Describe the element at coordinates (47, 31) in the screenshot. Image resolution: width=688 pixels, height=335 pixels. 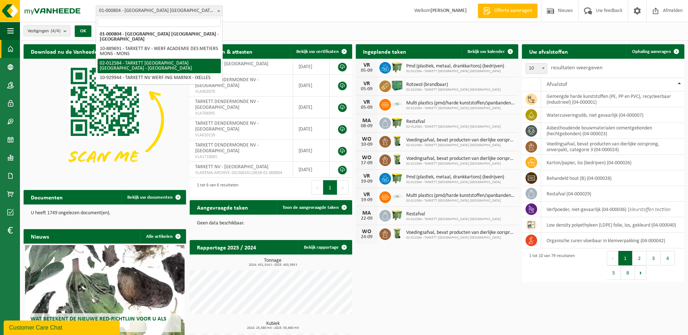
I see `button: Vestigingen(4/4)` at that location.